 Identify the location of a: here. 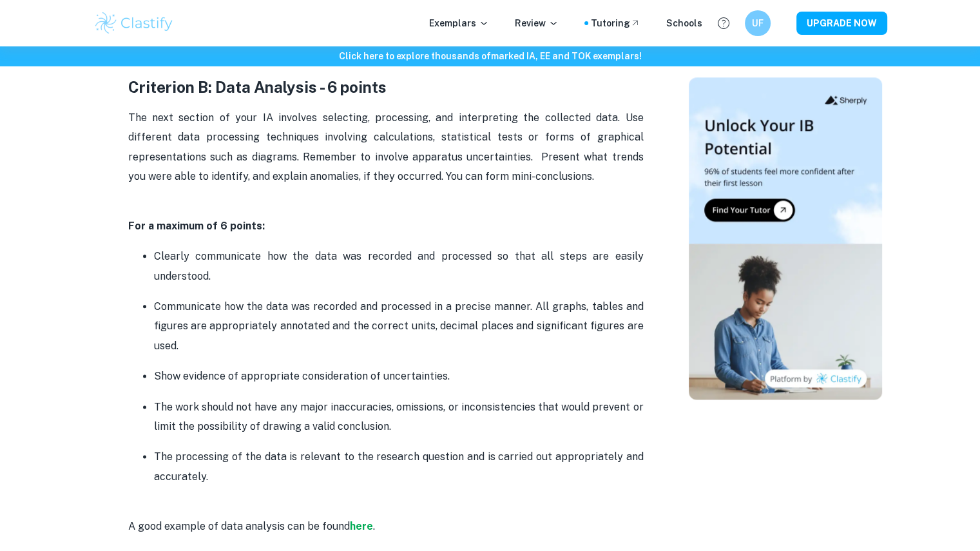
(361, 525).